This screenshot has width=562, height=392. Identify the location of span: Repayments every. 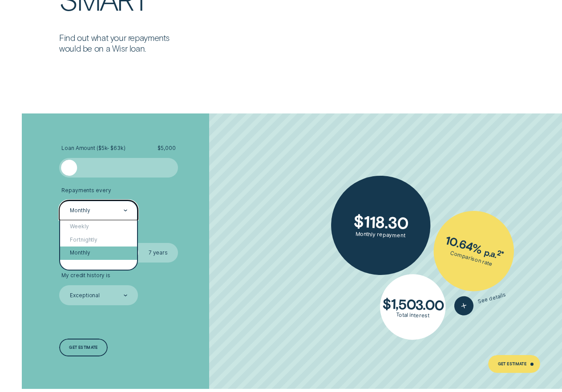
(86, 190).